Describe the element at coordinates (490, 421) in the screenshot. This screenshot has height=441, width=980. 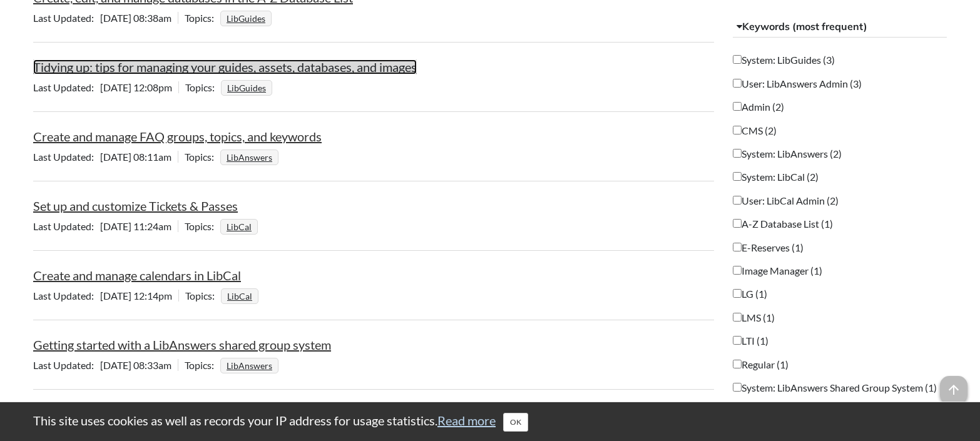
I see `div: This site uses cookies as well as records your IP address for usage statistics.` at that location.